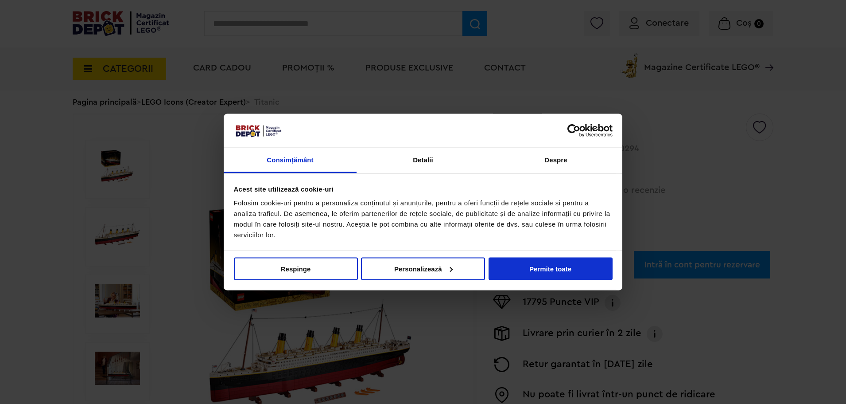 This screenshot has width=846, height=404. Describe the element at coordinates (551, 268) in the screenshot. I see `button: Permite toate` at that location.